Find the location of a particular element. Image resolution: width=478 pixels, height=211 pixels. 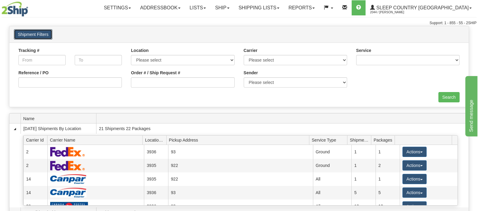

label: Tracking # is located at coordinates (29, 50).